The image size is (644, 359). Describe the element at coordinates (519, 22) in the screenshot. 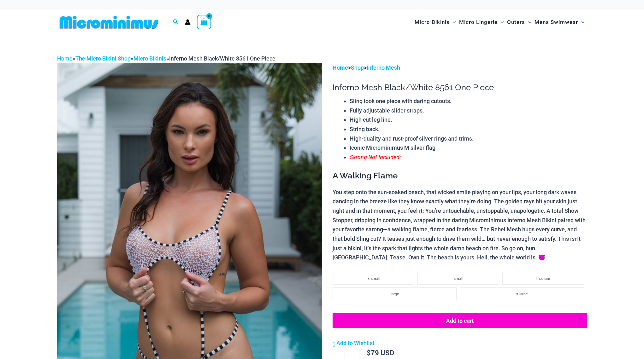

I see `a: OutersMenu ToggleMenu Toggle` at that location.